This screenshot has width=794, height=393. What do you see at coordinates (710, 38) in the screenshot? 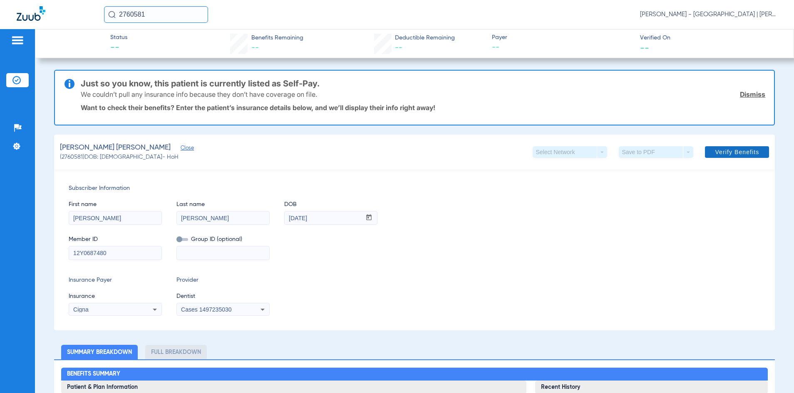
I see `span: Verified On` at bounding box center [710, 38].